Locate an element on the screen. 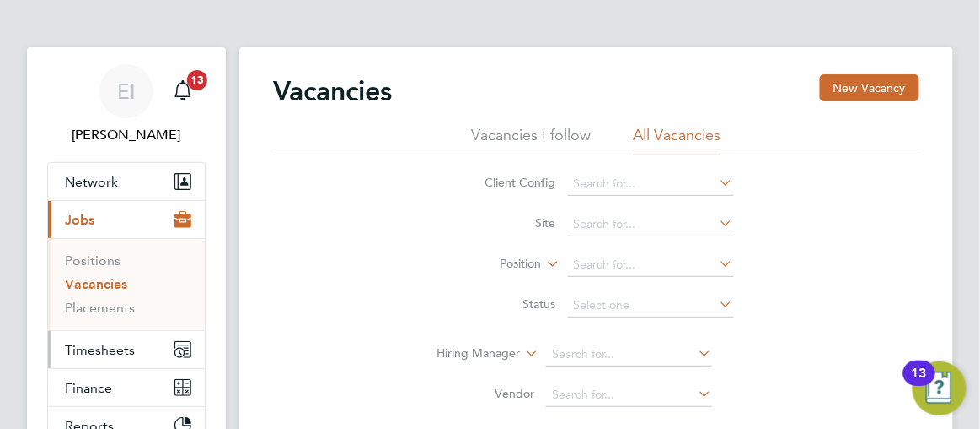  button: Finance is located at coordinates (127, 387).